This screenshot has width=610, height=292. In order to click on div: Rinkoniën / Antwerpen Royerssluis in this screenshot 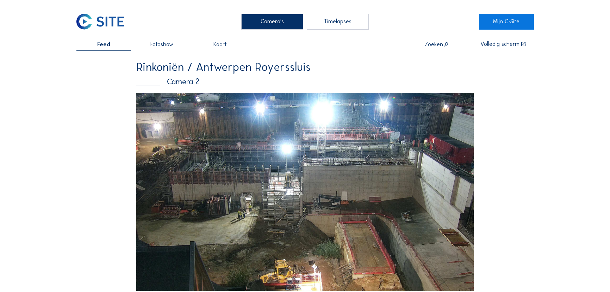, I will do `click(305, 67)`.